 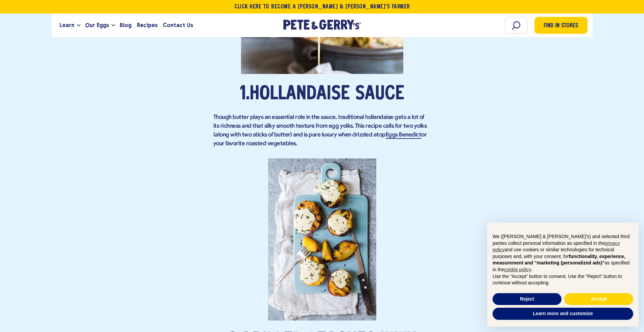 What do you see at coordinates (178, 25) in the screenshot?
I see `span: Contact Us` at bounding box center [178, 25].